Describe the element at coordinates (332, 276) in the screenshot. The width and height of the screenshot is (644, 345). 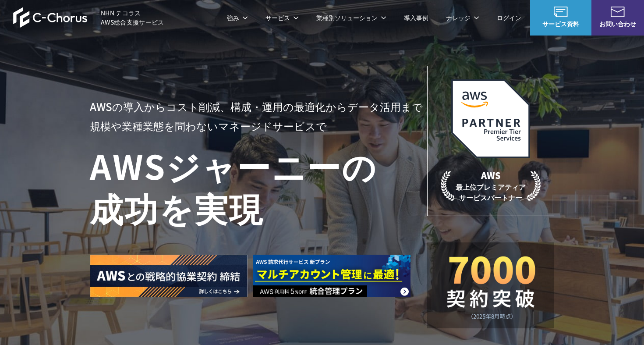
I see `img: AWS請求代行サービス 統合管理プラン` at that location.